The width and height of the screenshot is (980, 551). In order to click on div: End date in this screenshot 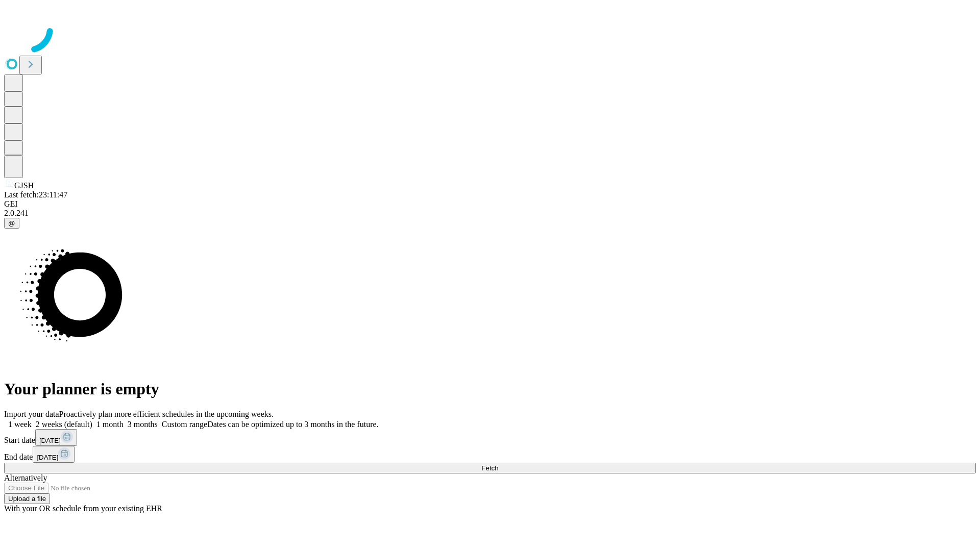, I will do `click(490, 454)`.